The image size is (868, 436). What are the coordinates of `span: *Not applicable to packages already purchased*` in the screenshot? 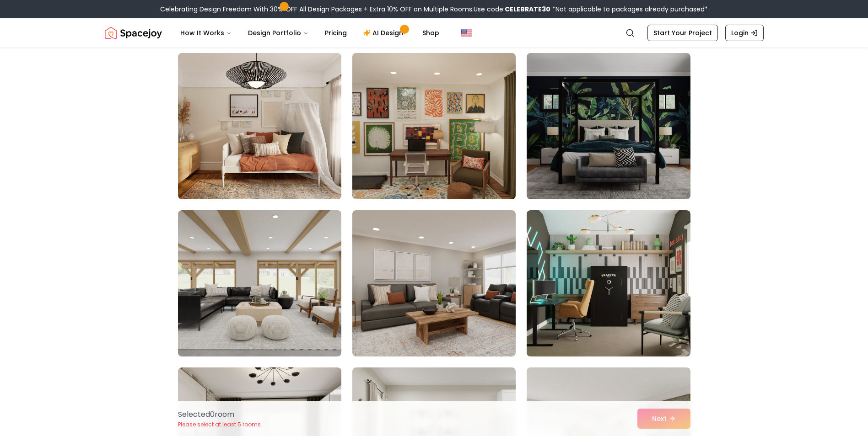 It's located at (629, 10).